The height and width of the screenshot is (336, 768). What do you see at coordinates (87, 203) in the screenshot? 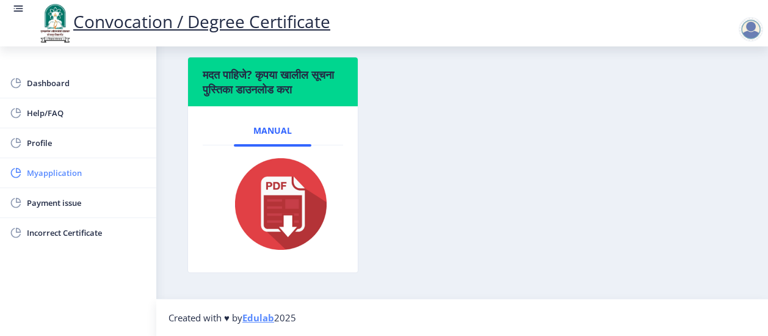
I see `span: Payment issue` at bounding box center [87, 203].